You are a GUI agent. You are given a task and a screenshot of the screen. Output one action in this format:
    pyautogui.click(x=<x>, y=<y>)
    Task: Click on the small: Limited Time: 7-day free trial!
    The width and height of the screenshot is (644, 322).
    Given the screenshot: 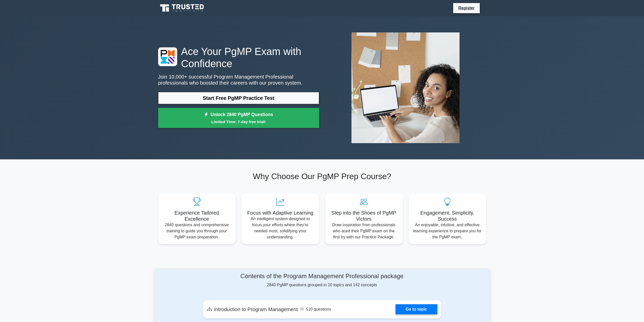 What is the action you would take?
    pyautogui.click(x=239, y=122)
    